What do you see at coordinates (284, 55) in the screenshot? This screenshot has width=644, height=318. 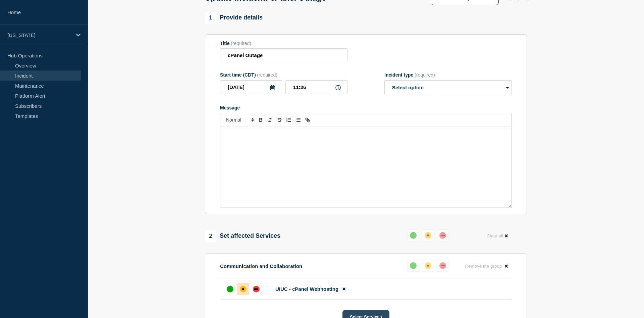 I see `input: Title` at bounding box center [284, 55].